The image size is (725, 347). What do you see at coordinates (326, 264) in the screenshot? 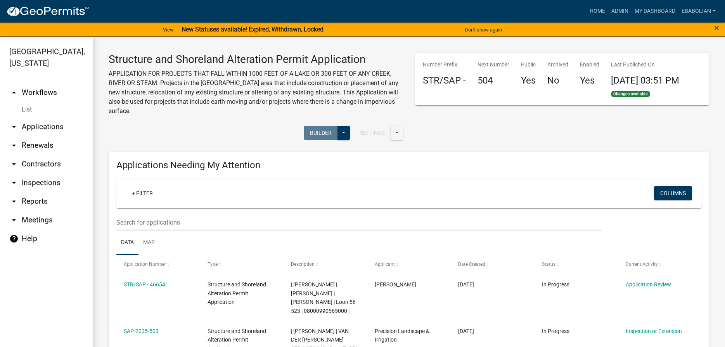
I see `datatable-header-cell: Description` at bounding box center [326, 264].